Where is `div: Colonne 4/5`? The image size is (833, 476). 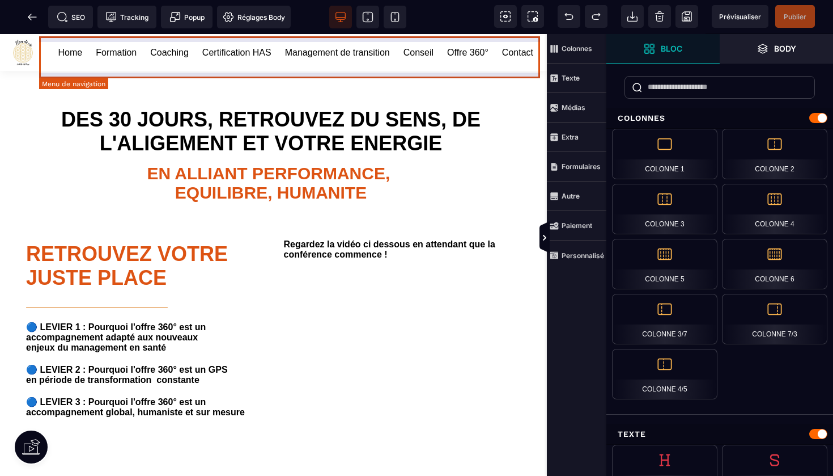
div: Colonne 4/5 is located at coordinates (665, 374).